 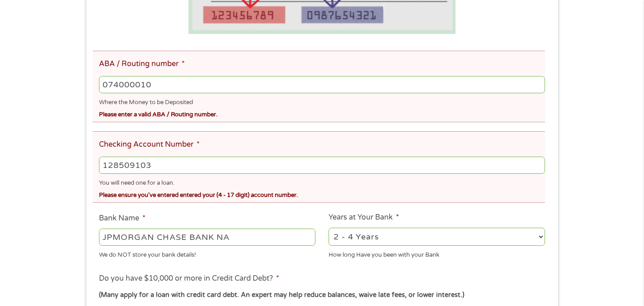 What do you see at coordinates (321, 101) in the screenshot?
I see `div: Where the Money to be Deposited` at bounding box center [321, 101].